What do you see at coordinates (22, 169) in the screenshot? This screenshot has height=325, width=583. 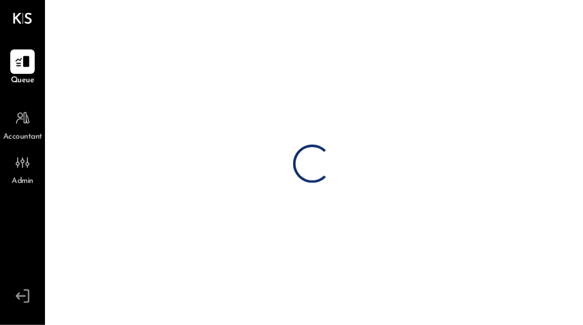 I see `a: Admin` at bounding box center [22, 169].